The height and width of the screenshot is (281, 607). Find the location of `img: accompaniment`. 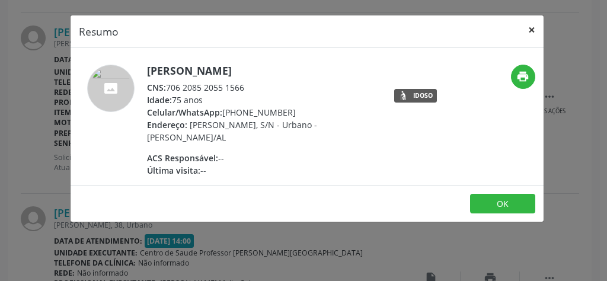

img: accompaniment is located at coordinates (111, 88).